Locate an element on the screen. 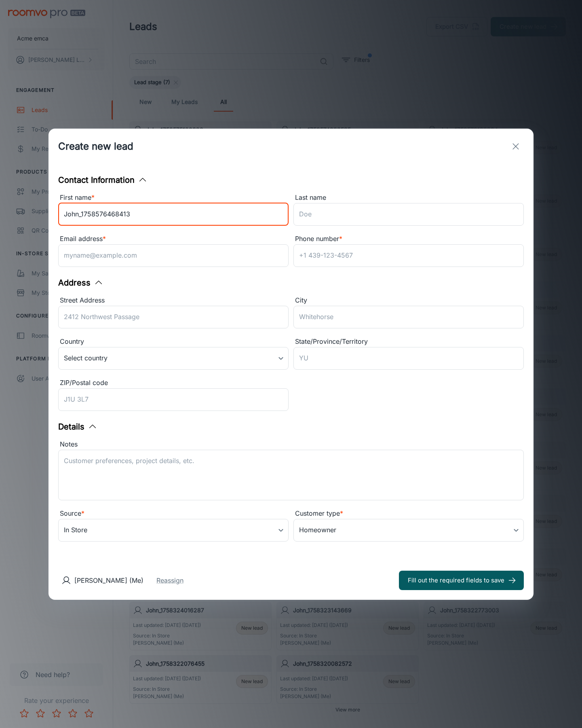  button: Address is located at coordinates (81, 283).